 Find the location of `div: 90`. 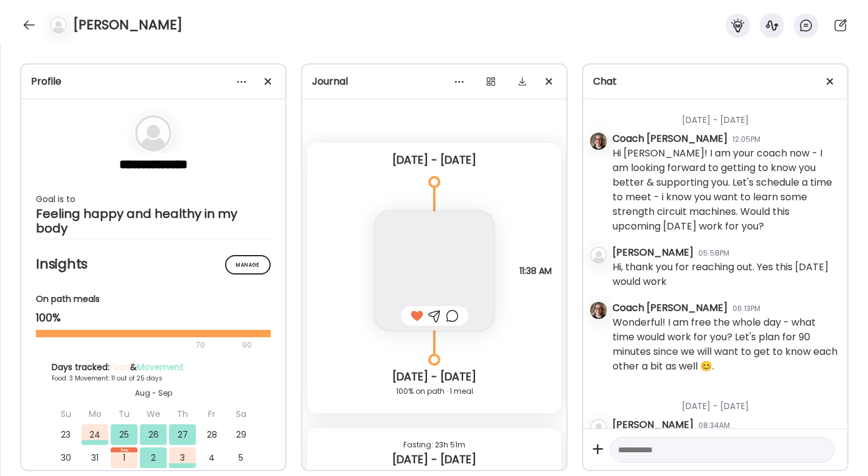

div: 90 is located at coordinates (247, 345).